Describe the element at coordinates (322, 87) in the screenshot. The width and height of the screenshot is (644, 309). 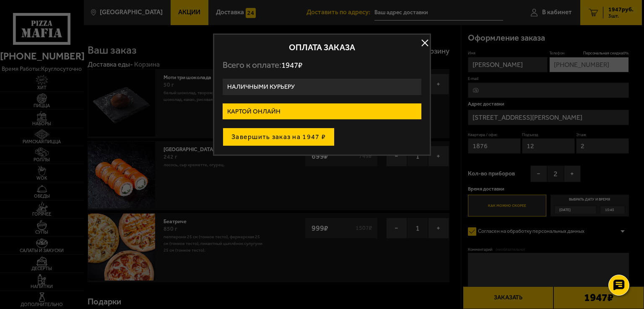
I see `label: Наличными курьеру` at that location.